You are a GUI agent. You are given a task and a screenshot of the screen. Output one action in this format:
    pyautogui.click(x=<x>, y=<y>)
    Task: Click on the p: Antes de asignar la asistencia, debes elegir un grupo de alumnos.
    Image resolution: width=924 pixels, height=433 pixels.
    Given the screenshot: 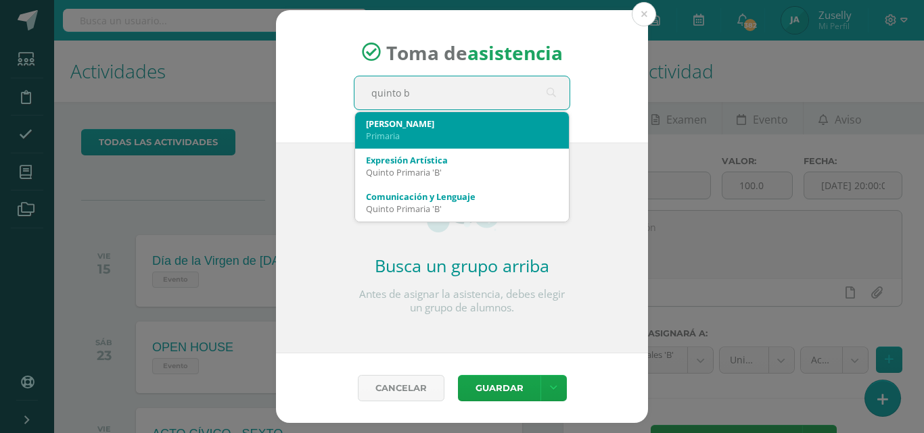 What is the action you would take?
    pyautogui.click(x=462, y=302)
    